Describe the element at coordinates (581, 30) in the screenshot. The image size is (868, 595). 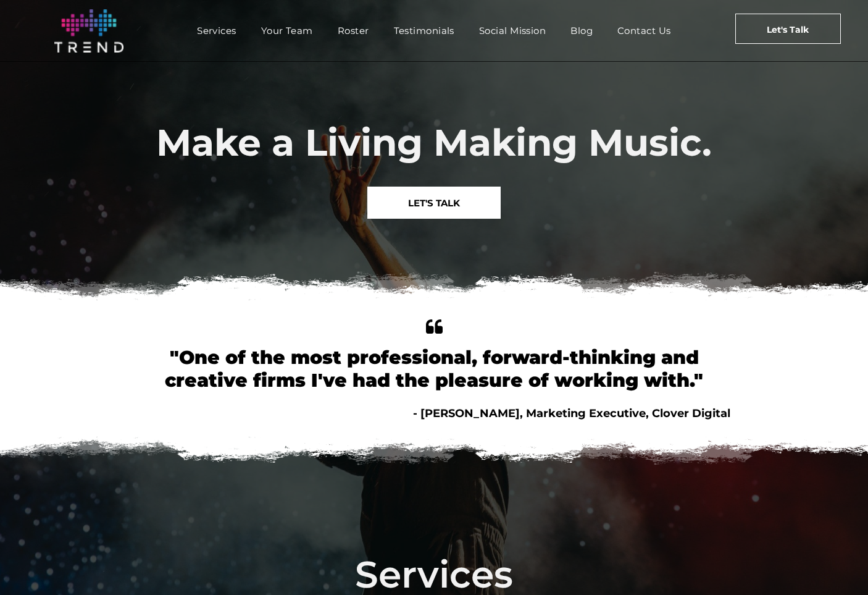
I see `a: Blog` at that location.